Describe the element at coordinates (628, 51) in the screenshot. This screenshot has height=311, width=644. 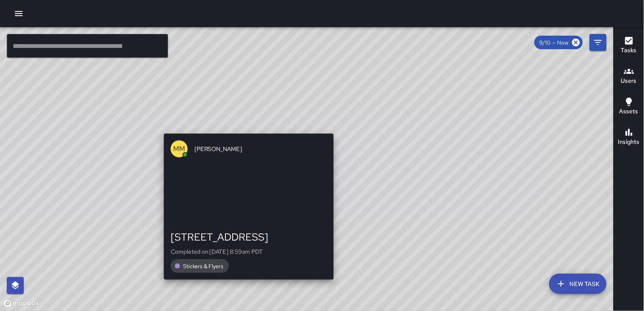
I see `h6: Tasks` at that location.